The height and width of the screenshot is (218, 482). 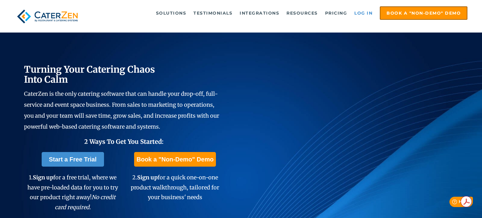 I want to click on a: Testimonials, so click(x=213, y=13).